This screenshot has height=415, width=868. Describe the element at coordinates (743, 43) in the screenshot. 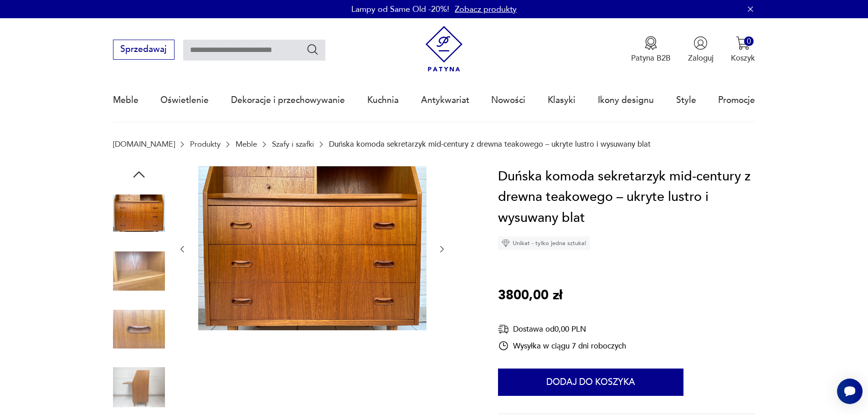

I see `img: Ikona koszyka` at that location.